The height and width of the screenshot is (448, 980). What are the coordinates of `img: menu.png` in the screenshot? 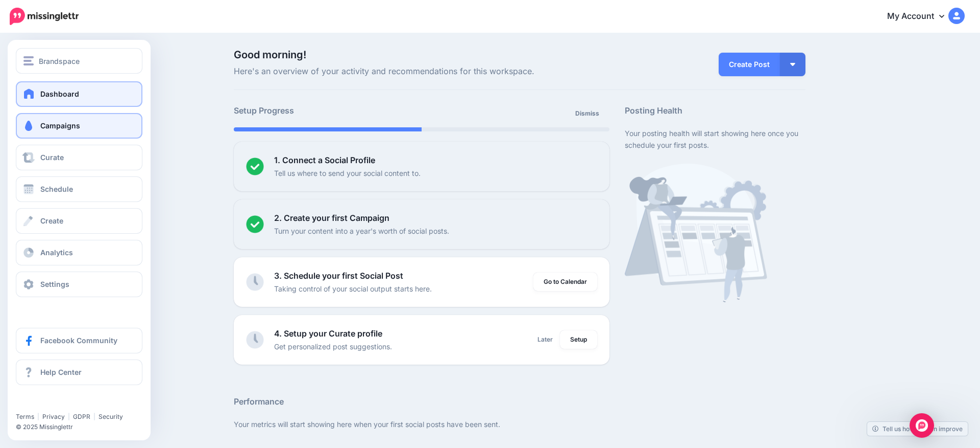 It's located at (29, 61).